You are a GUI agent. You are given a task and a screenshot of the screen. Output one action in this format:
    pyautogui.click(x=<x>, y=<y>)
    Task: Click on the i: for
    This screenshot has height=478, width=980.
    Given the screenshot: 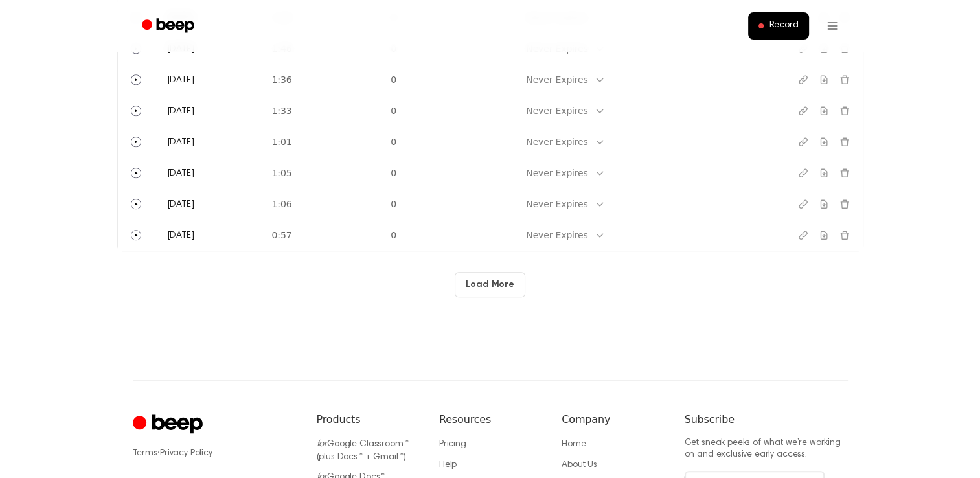 What is the action you would take?
    pyautogui.click(x=322, y=444)
    